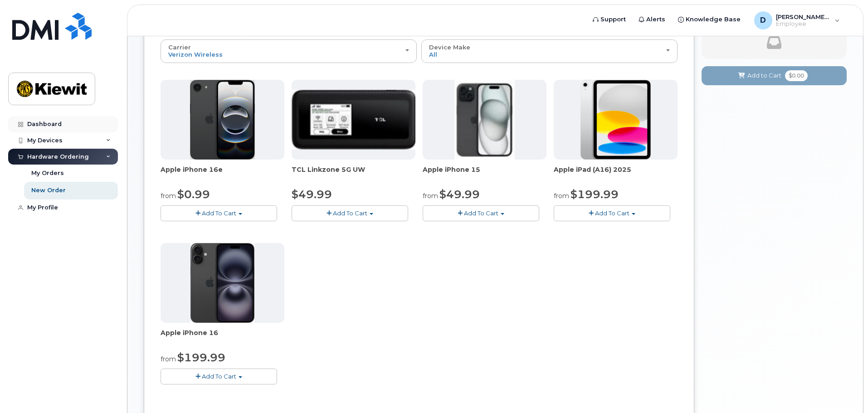 The width and height of the screenshot is (868, 413). I want to click on span: Add to Cart, so click(764, 75).